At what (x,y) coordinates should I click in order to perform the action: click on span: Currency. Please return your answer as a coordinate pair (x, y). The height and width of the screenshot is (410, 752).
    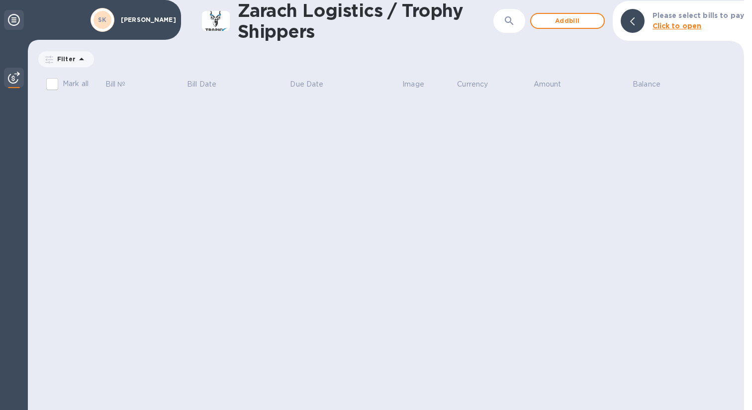
    Looking at the image, I should click on (473, 84).